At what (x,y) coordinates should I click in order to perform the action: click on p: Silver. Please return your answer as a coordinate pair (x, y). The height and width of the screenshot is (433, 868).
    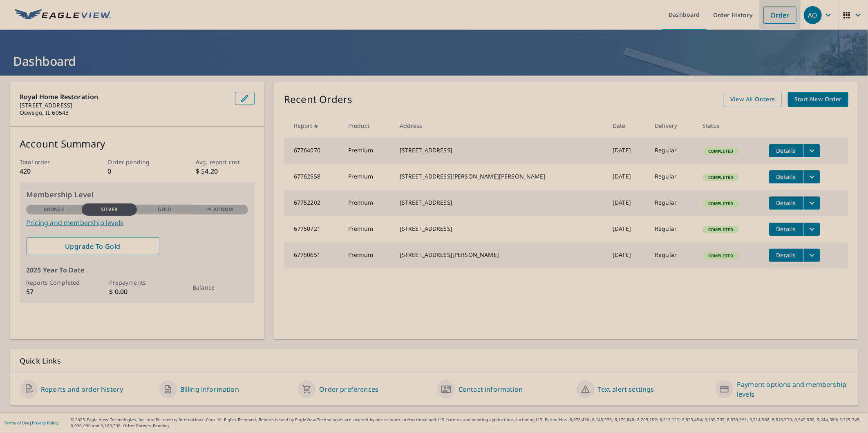
    Looking at the image, I should click on (110, 209).